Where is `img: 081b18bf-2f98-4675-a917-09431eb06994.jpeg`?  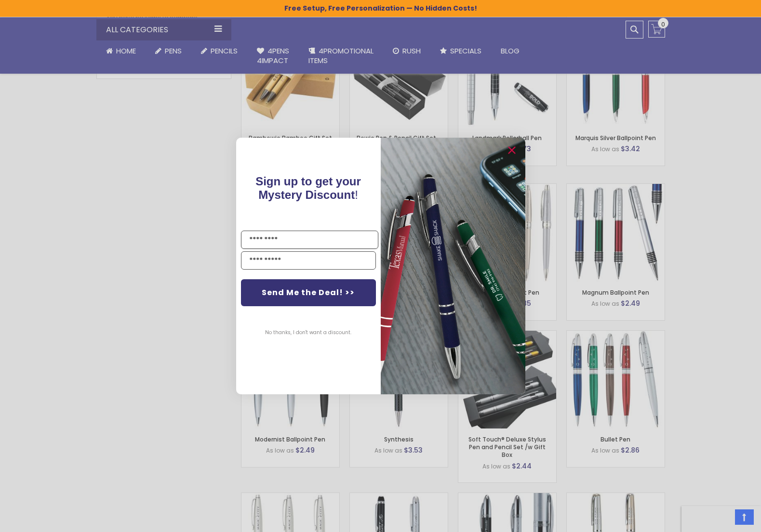
img: 081b18bf-2f98-4675-a917-09431eb06994.jpeg is located at coordinates (453, 266).